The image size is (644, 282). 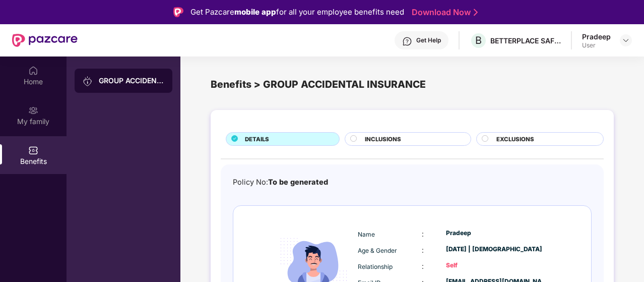 I want to click on div: Policy No:, so click(x=280, y=182).